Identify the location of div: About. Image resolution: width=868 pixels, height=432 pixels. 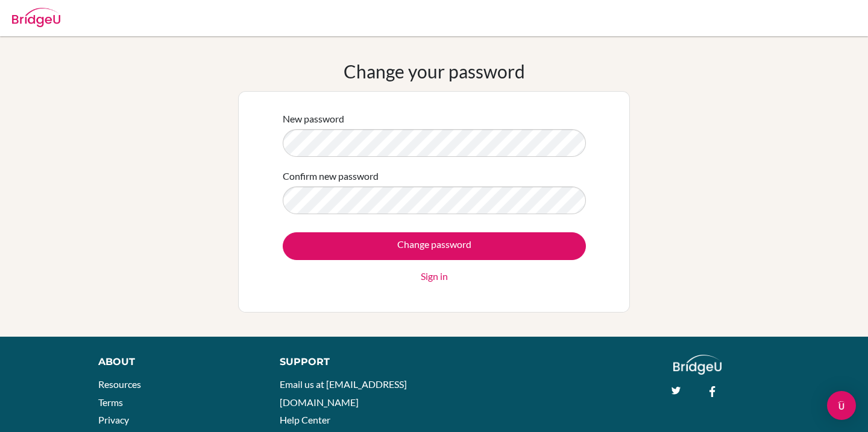
(175, 362).